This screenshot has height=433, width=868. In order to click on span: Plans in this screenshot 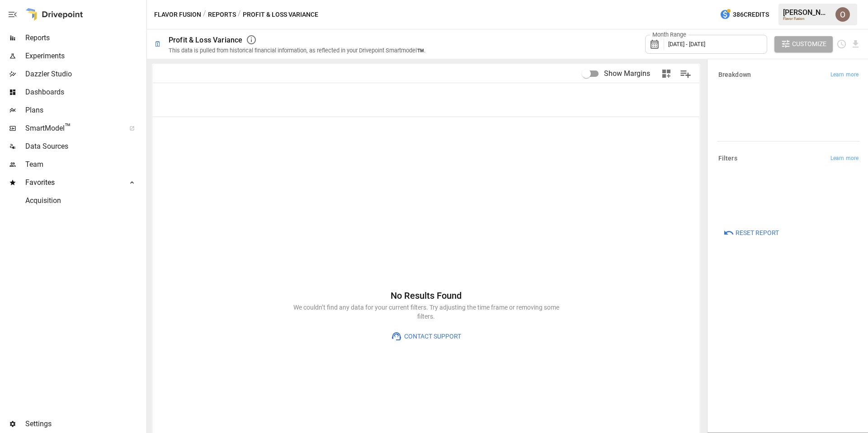, I will do `click(85, 110)`.